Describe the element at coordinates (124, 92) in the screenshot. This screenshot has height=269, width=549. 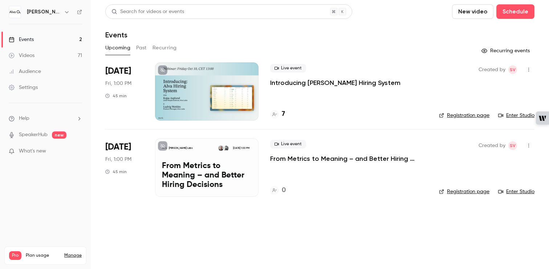
I see `div: Oct 10 Fri, 1:00 PM (Europe/Stockholm)` at that location.